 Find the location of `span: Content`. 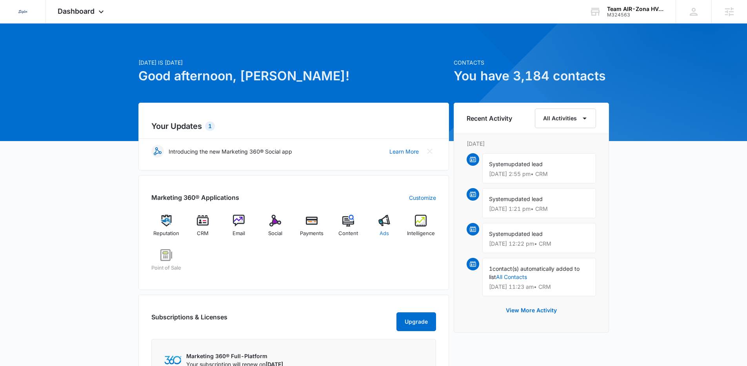

span: Content is located at coordinates (348, 234).